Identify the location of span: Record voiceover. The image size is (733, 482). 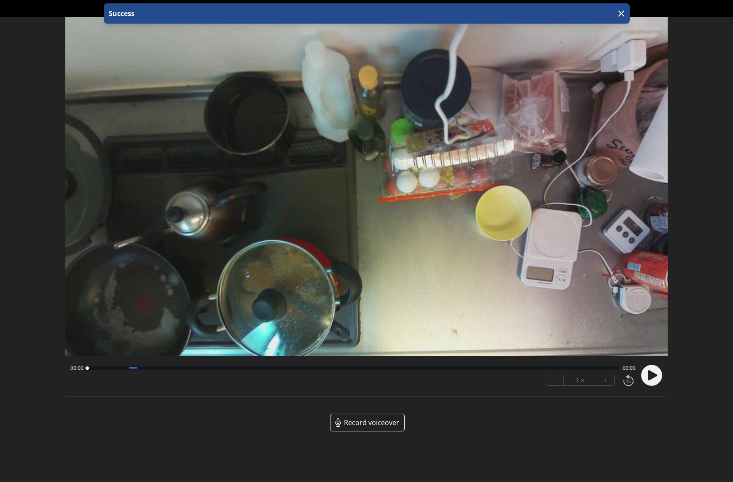
(371, 422).